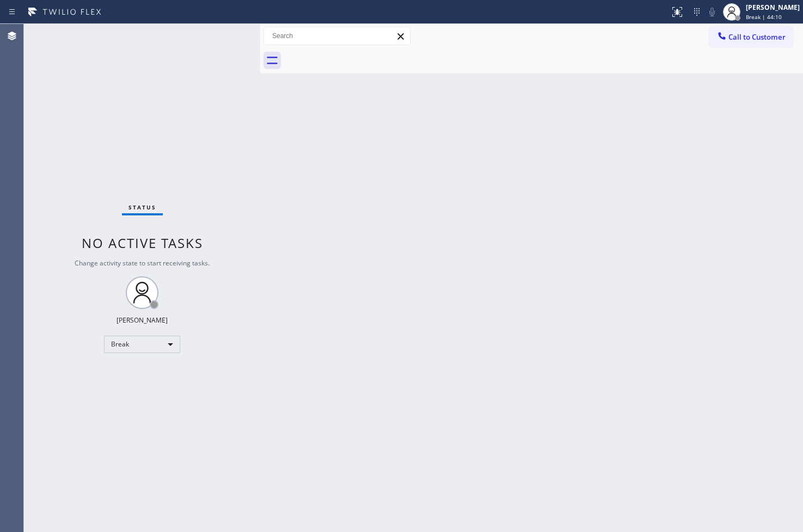  Describe the element at coordinates (142, 263) in the screenshot. I see `span: Change activity state to start receiving tasks.` at that location.